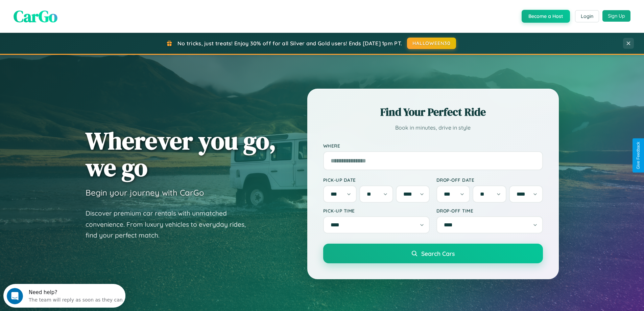  Describe the element at coordinates (617, 16) in the screenshot. I see `button: Sign Up` at that location.